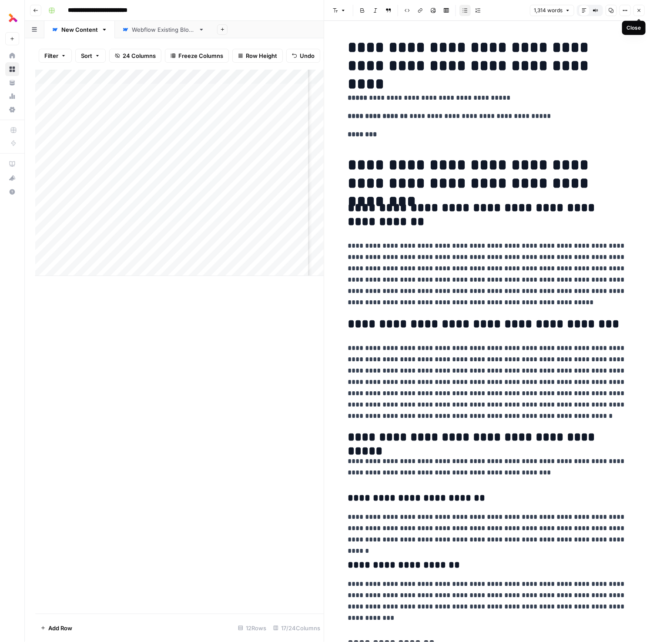 The image size is (650, 642). I want to click on span: Add Row, so click(60, 628).